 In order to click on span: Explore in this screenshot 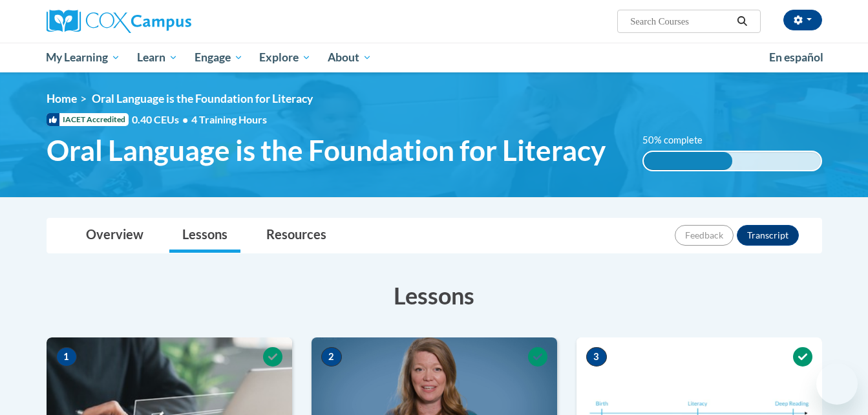, I will do `click(285, 57)`.